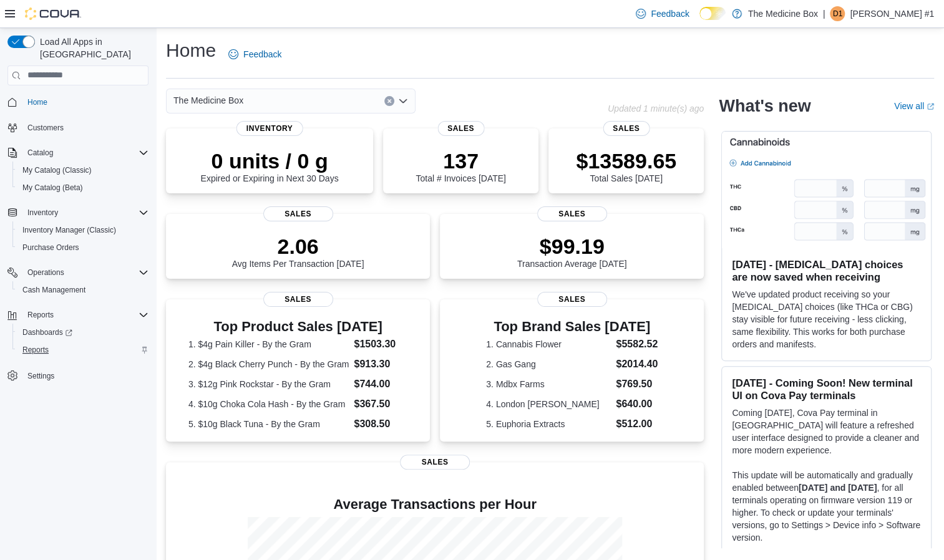 The height and width of the screenshot is (560, 944). Describe the element at coordinates (53, 14) in the screenshot. I see `img: Cova` at that location.